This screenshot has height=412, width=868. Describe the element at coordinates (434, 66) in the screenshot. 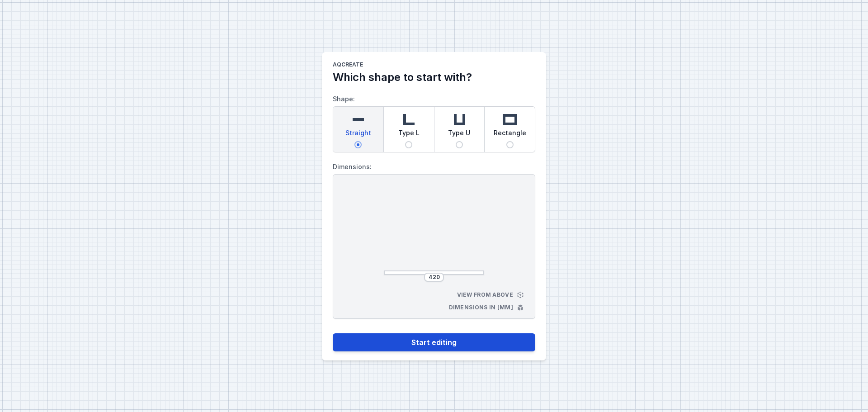

I see `h1: AQcreate` at that location.